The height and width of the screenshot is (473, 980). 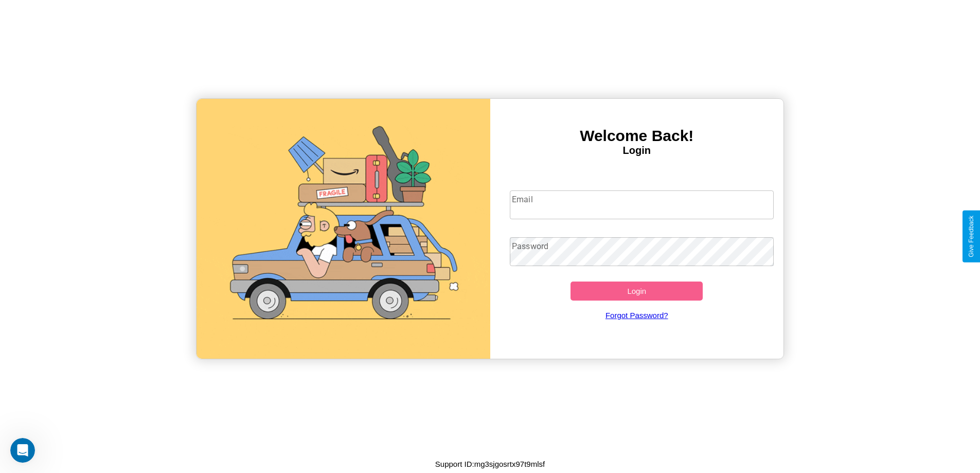 What do you see at coordinates (490, 464) in the screenshot?
I see `p: Support ID: mg3sjgosrtx97t9mlsf` at bounding box center [490, 464].